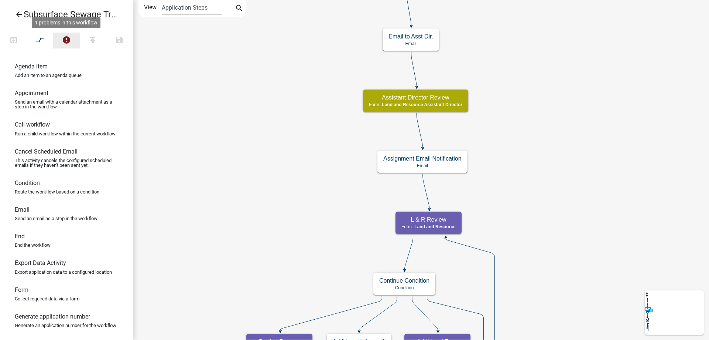 The width and height of the screenshot is (709, 340). I want to click on p: Condition, so click(405, 287).